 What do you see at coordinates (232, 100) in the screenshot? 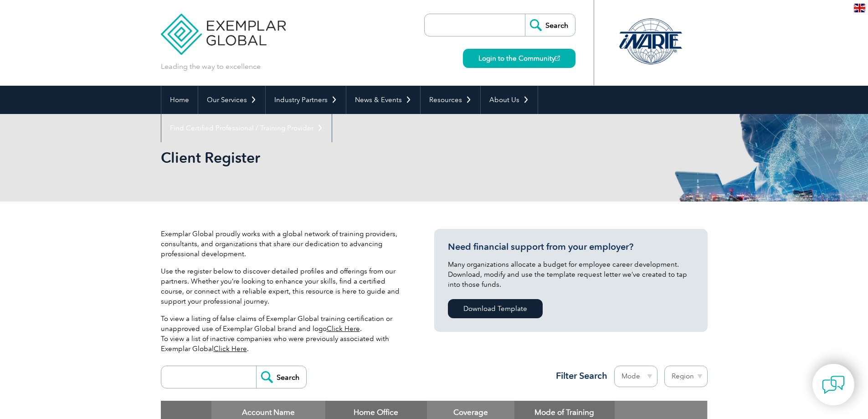
I see `a: Our Services` at bounding box center [232, 100].